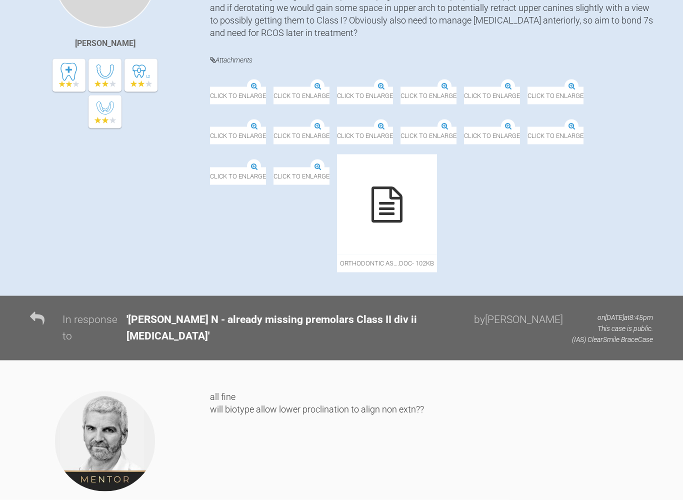  What do you see at coordinates (93, 328) in the screenshot?
I see `div: In response to` at bounding box center [93, 328].